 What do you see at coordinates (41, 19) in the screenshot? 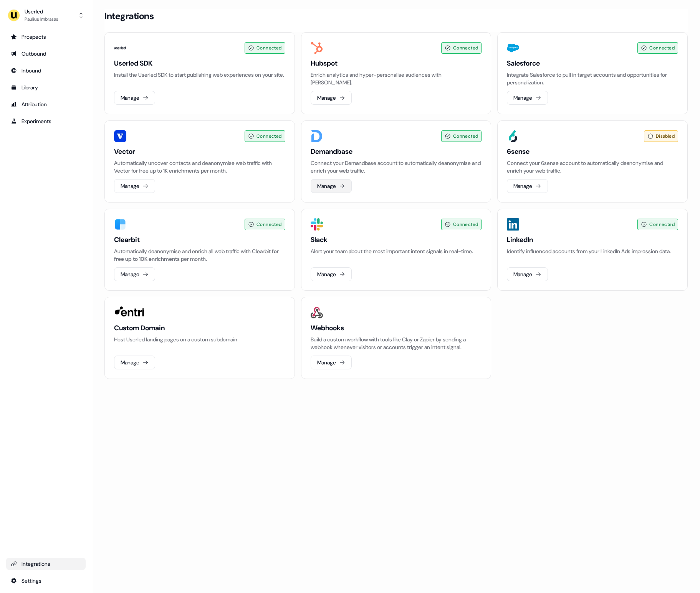
I see `div: Paulius Imbrasas` at bounding box center [41, 19].